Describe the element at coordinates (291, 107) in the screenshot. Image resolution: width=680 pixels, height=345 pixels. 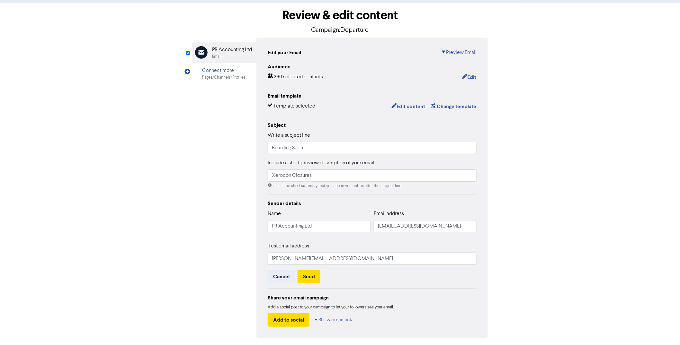
I see `div: Template selected` at that location.